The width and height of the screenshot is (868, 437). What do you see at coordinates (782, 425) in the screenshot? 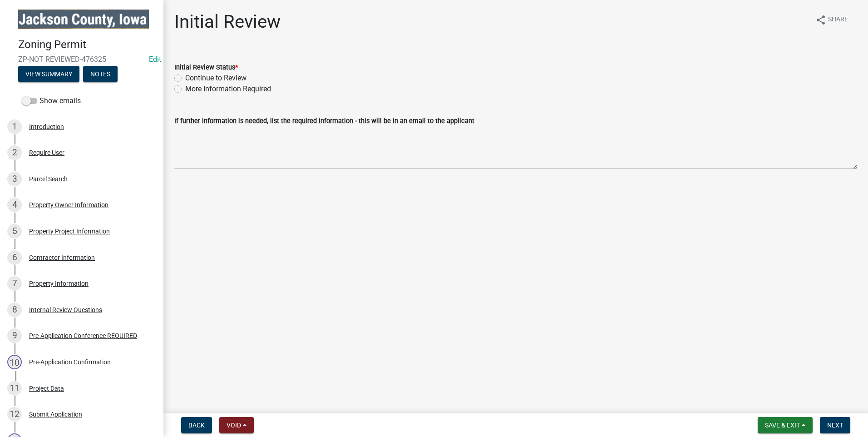
I see `span: Save & Exit` at bounding box center [782, 425].